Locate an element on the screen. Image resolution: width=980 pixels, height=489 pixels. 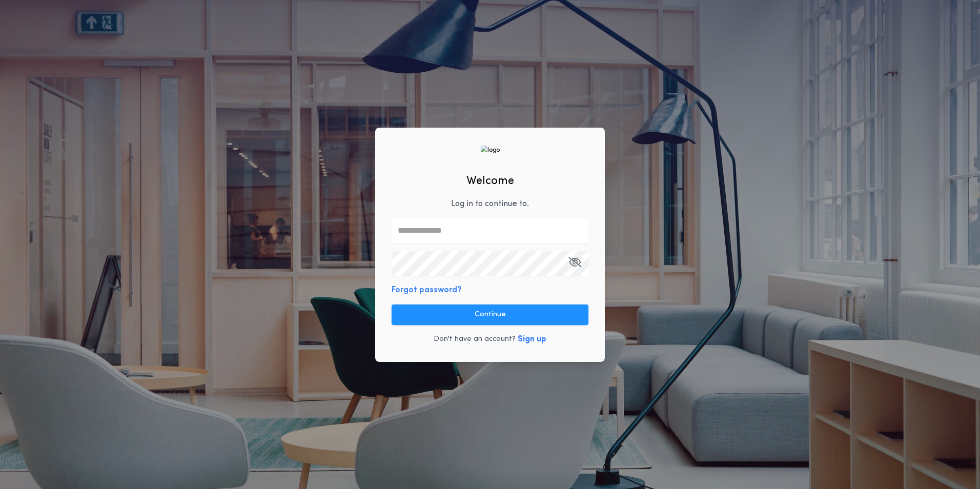
button: Forgot password? is located at coordinates (426, 291).